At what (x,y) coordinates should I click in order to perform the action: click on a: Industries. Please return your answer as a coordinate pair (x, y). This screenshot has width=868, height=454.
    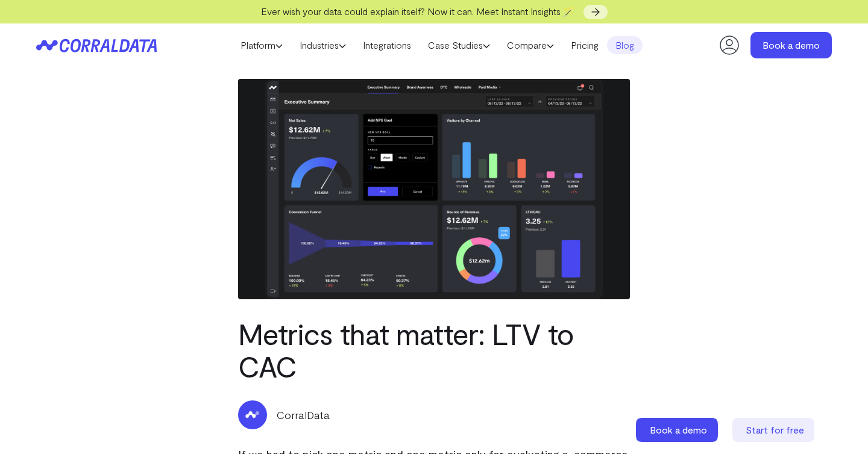
    Looking at the image, I should click on (322, 45).